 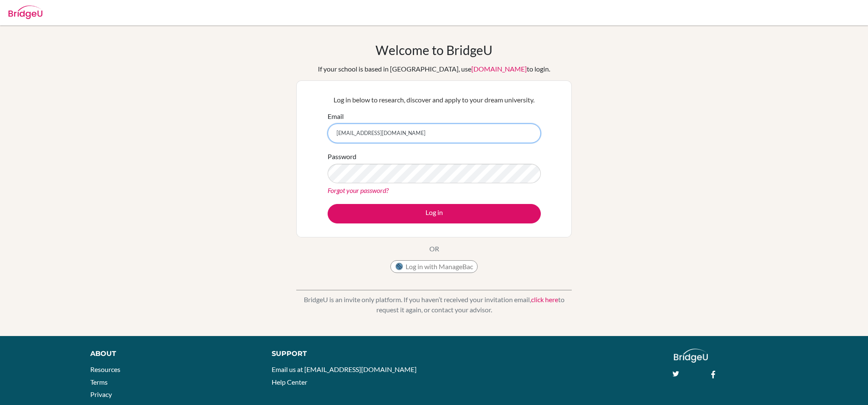 I want to click on a: Forgot your password?, so click(x=358, y=190).